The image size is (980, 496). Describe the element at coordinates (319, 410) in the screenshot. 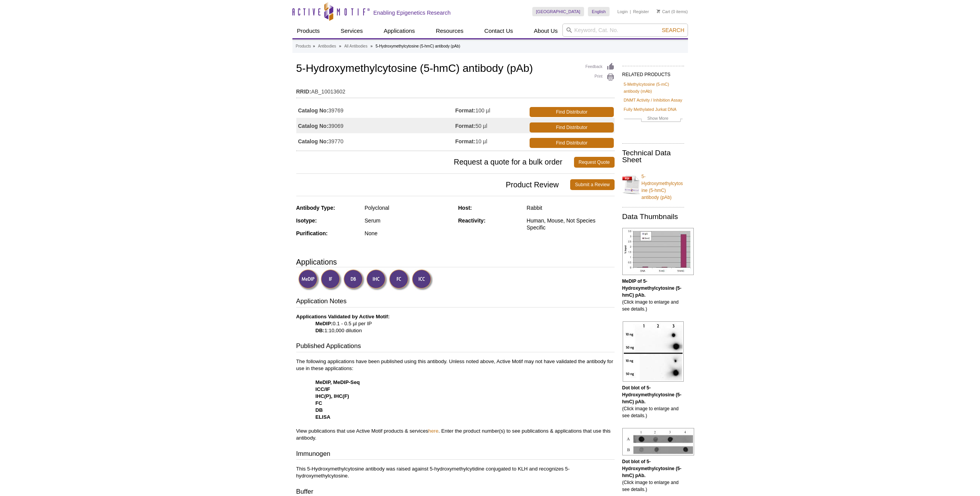

I see `strong: DB` at that location.